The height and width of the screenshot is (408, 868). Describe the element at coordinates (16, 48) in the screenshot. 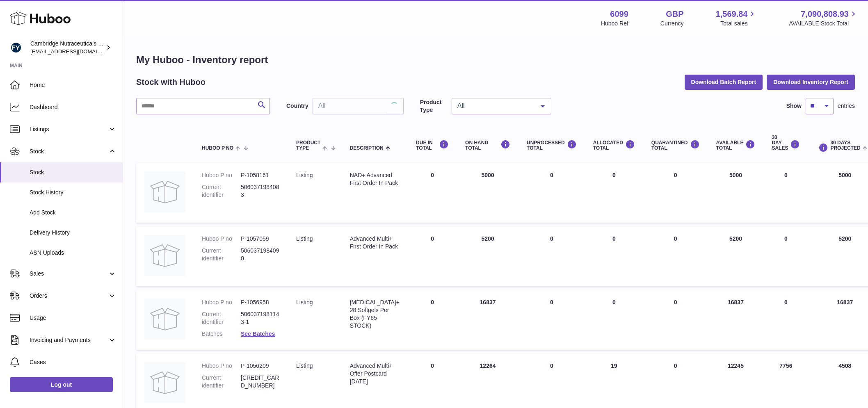

I see `img: huboo@camnutra.com` at that location.